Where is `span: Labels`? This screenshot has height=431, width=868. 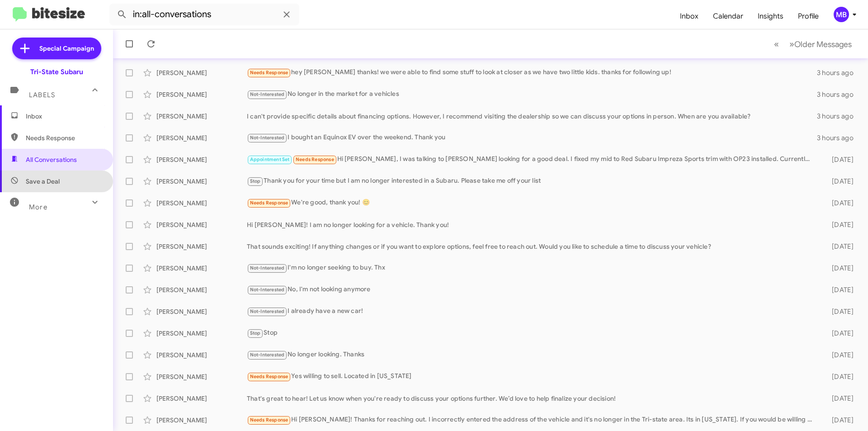
span: Labels is located at coordinates (42, 95).